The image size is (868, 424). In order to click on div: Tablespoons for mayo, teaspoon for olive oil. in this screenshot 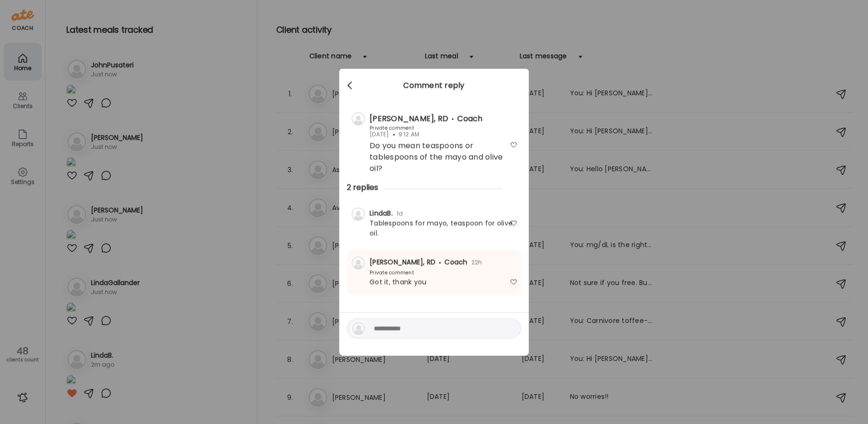, I will do `click(434, 228)`.